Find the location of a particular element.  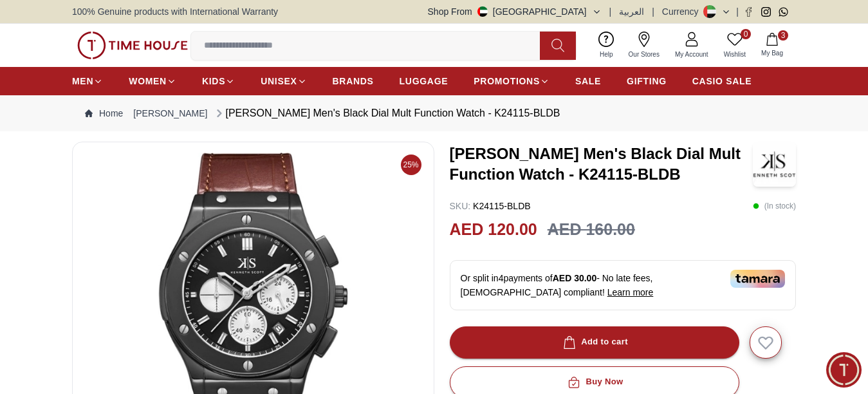

div: Chat Widget is located at coordinates (844, 370).